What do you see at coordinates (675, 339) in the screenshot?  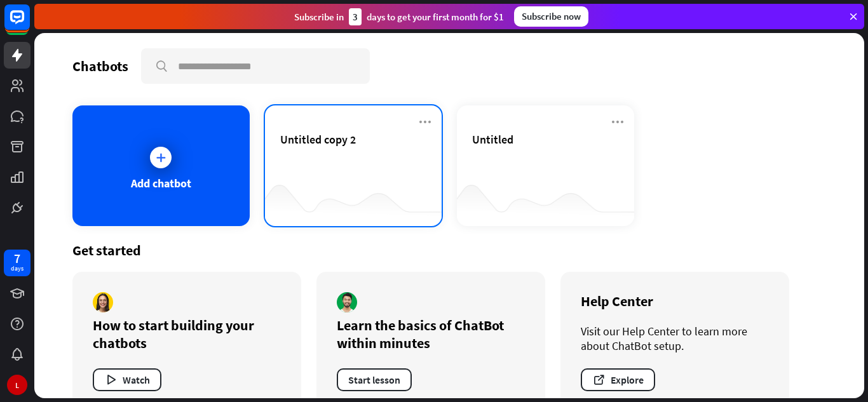 I see `div: Visit our Help Center to learn more about ChatBot setup.` at bounding box center [675, 339].